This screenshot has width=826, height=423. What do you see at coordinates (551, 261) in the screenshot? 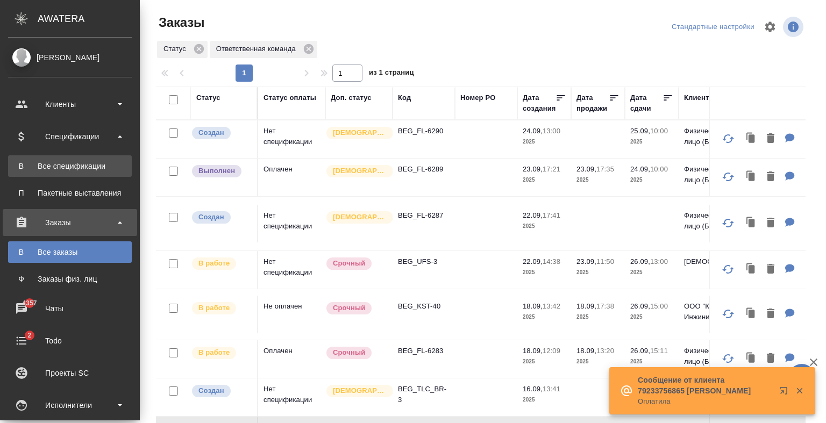
I see `p: 14:38` at bounding box center [551, 261].